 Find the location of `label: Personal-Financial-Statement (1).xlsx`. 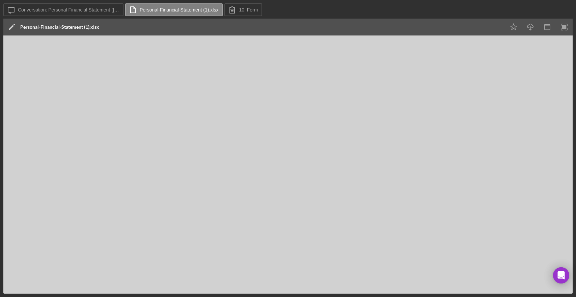

label: Personal-Financial-Statement (1).xlsx is located at coordinates (179, 10).